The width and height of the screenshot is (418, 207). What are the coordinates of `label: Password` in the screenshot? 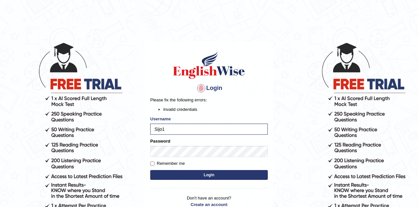 It's located at (160, 141).